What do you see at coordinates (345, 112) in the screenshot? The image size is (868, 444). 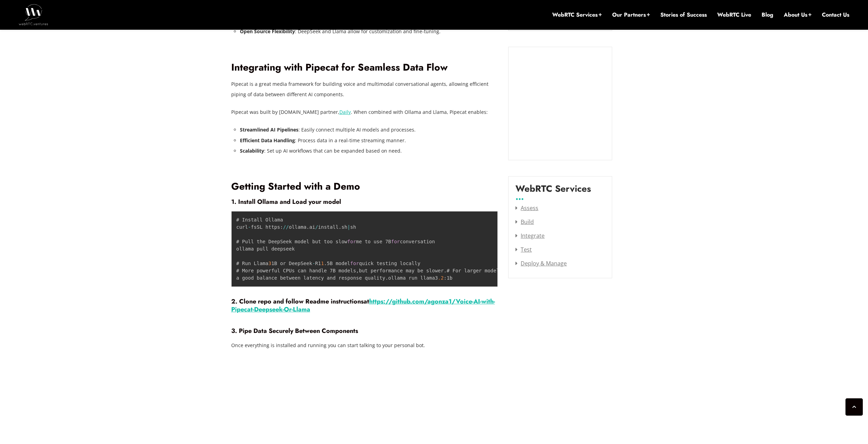 I see `a: Daily` at bounding box center [345, 112].